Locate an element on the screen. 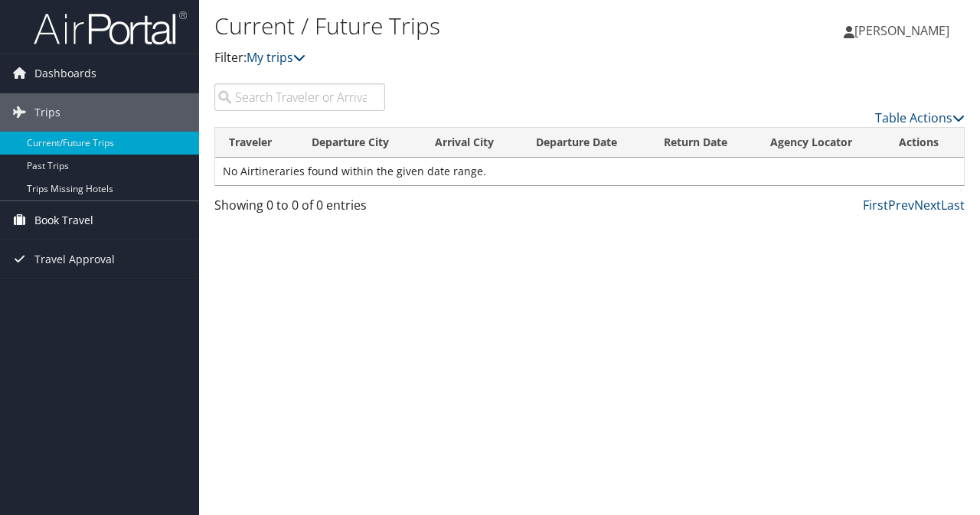 Image resolution: width=980 pixels, height=515 pixels. a: Table Actions is located at coordinates (919, 118).